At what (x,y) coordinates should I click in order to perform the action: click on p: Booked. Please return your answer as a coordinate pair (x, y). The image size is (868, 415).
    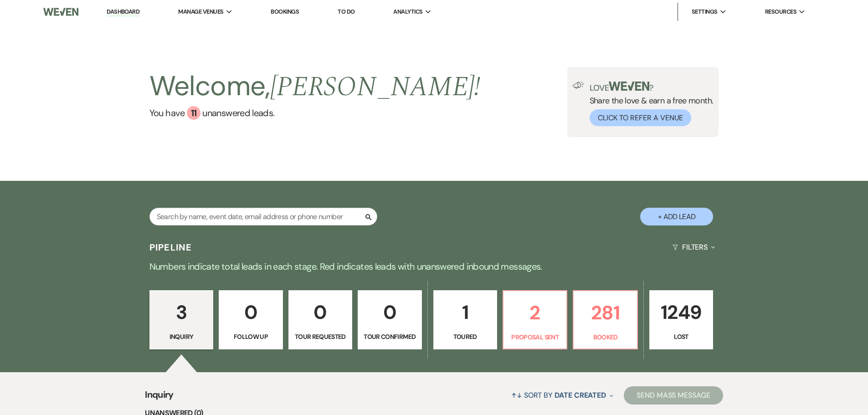
    Looking at the image, I should click on (605, 337).